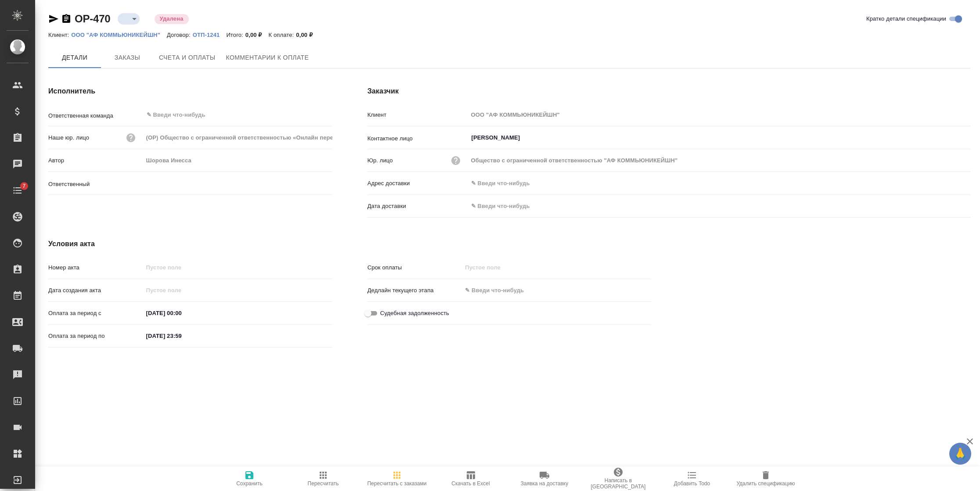 This screenshot has height=491, width=980. I want to click on p: Срок оплаты, so click(415, 268).